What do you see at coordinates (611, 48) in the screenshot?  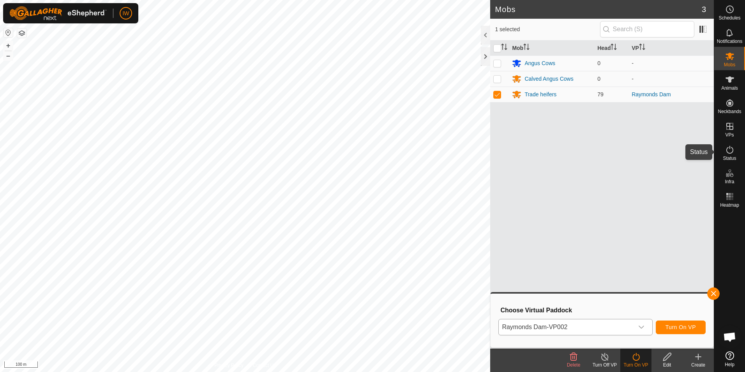 I see `th: Head` at bounding box center [611, 48].